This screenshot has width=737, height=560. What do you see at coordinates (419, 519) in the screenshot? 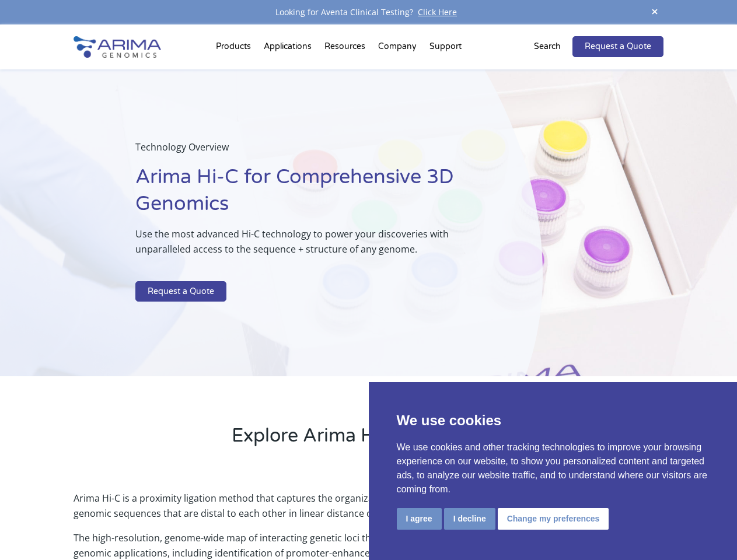
I see `button: I agree` at bounding box center [419, 519].